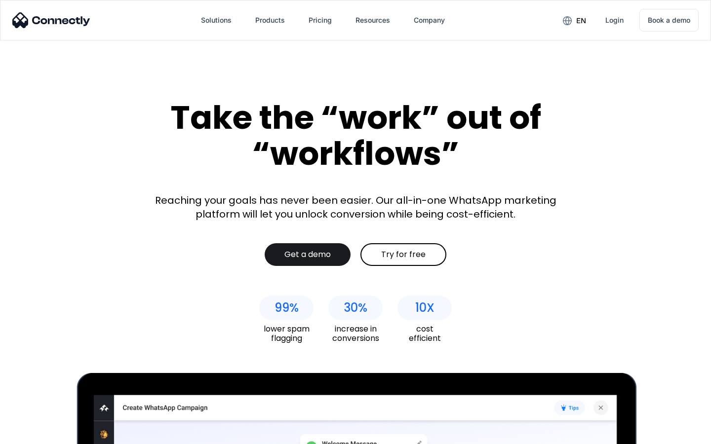  What do you see at coordinates (51, 20) in the screenshot?
I see `img: Connectly Logo` at bounding box center [51, 20].